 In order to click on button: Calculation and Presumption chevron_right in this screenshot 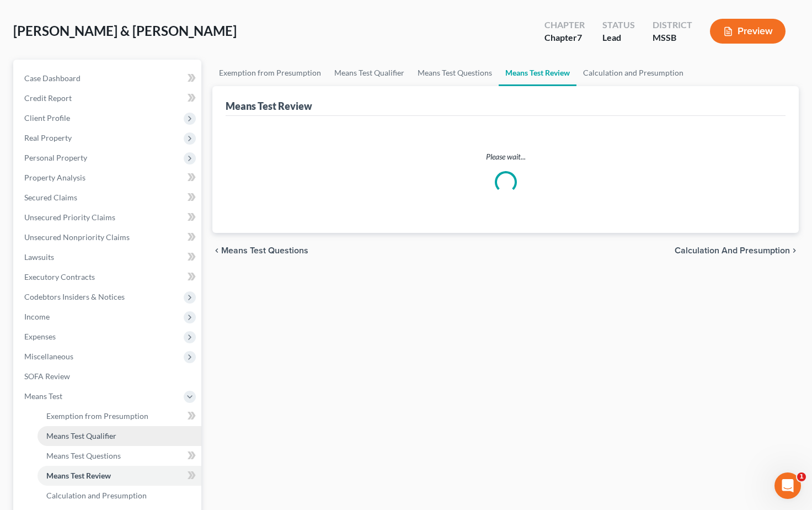, I will do `click(737, 251)`.